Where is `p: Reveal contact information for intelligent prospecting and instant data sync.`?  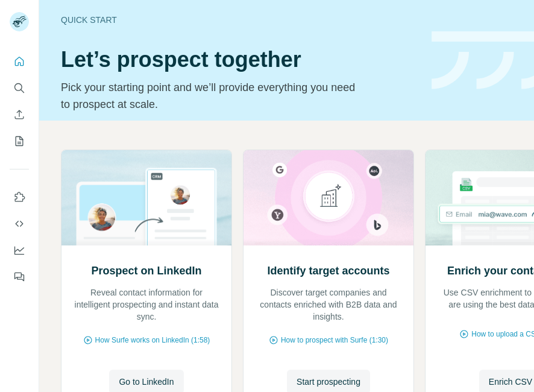 p: Reveal contact information for intelligent prospecting and instant data sync. is located at coordinates (147, 304).